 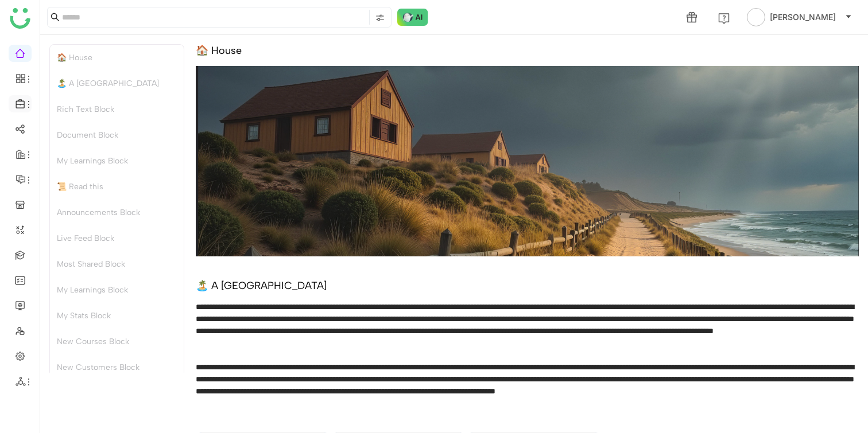 I want to click on img: 68553b2292361c547d91f02a, so click(x=527, y=161).